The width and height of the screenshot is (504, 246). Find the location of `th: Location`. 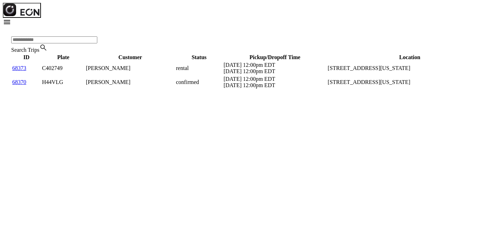

th: Location is located at coordinates (410, 57).